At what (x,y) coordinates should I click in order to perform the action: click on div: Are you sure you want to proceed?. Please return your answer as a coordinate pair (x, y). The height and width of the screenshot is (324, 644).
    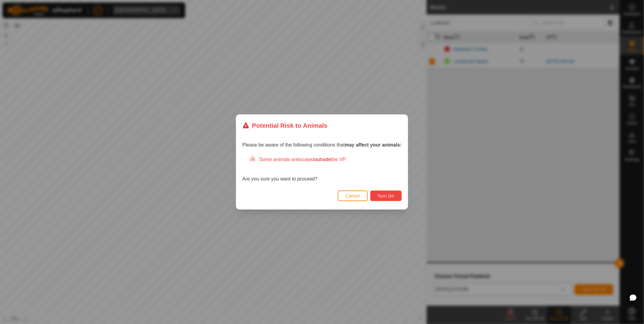
    Looking at the image, I should click on (322, 169).